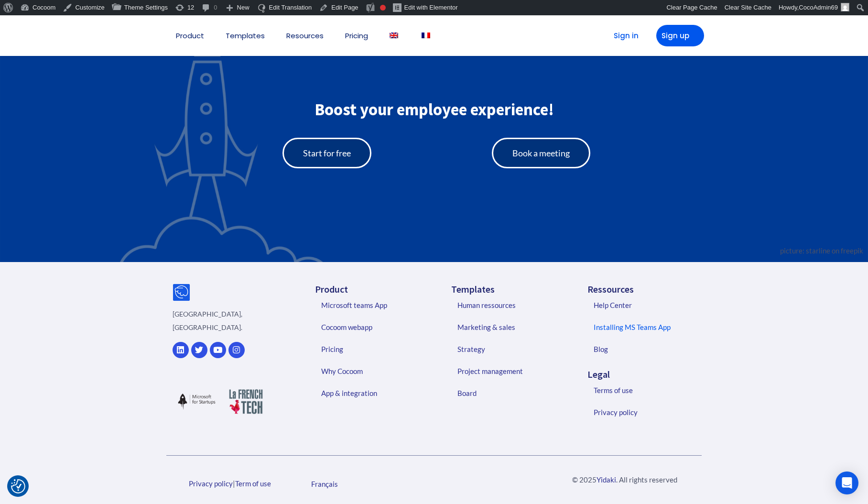 The image size is (868, 504). What do you see at coordinates (748, 8) in the screenshot?
I see `span: Clear Site Cache` at bounding box center [748, 8].